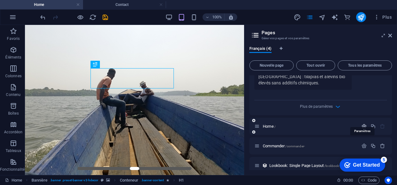  Describe the element at coordinates (348, 181) in the screenshot. I see `span: 00 00` at that location.